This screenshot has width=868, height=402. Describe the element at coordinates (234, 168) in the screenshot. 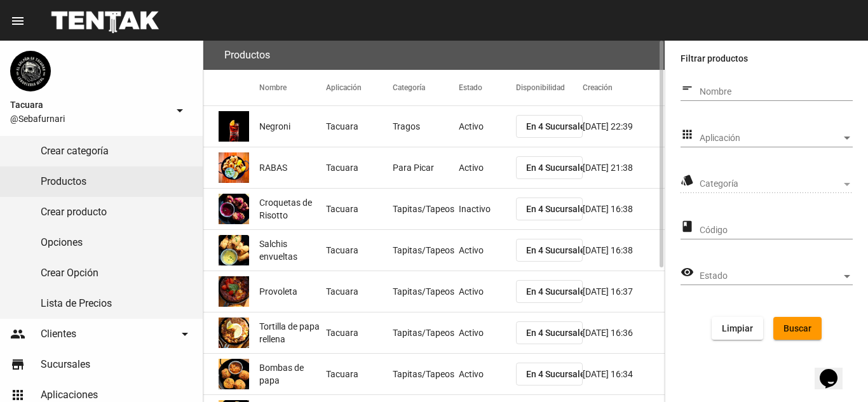

I see `img: 3720703d-47e2-40e9-8847-c6ece53b8b00.jpeg` at that location.